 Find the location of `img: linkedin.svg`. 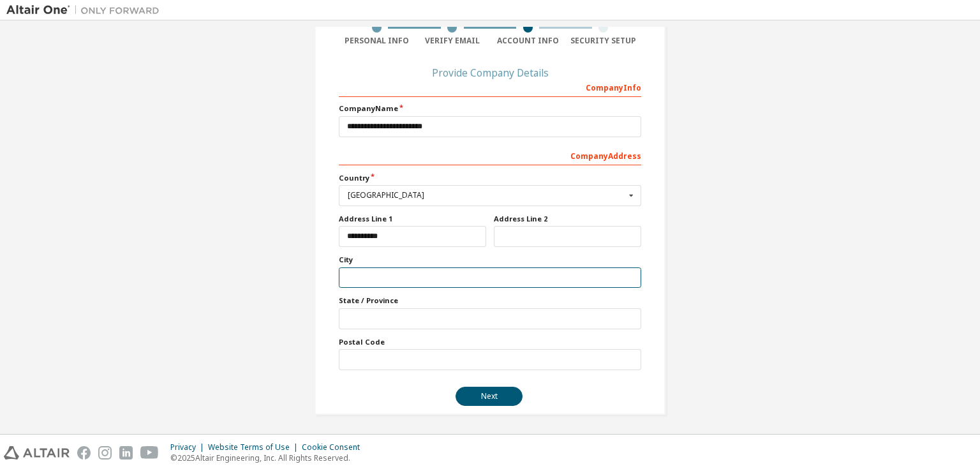

img: linkedin.svg is located at coordinates (126, 452).